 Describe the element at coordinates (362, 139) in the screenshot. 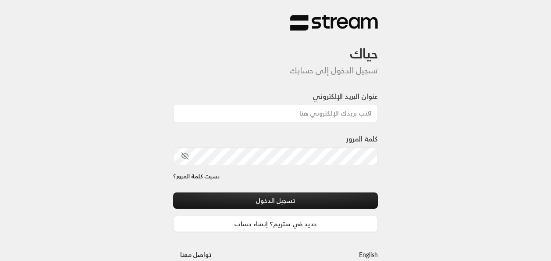

I see `label: كلمة المرور` at that location.